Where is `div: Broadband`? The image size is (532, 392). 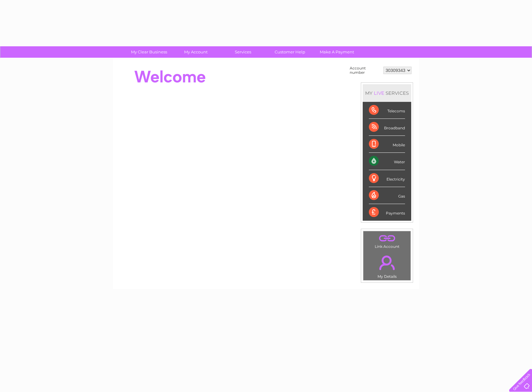
div: Broadband is located at coordinates (387, 127).